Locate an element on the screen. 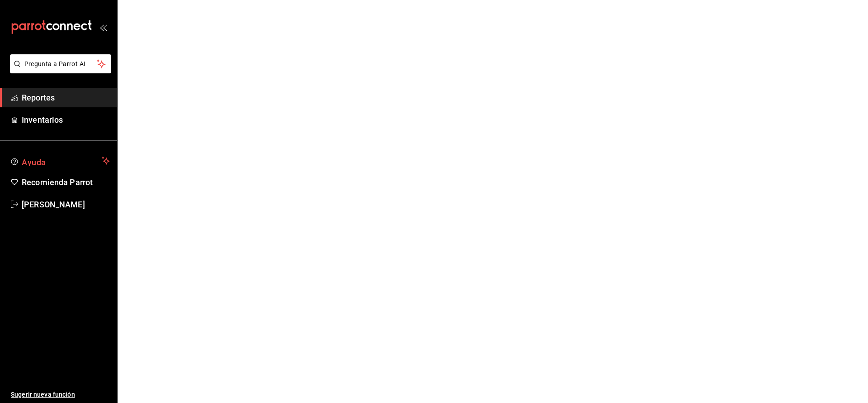  span: Pregunta a Parrot AI is located at coordinates (61, 63).